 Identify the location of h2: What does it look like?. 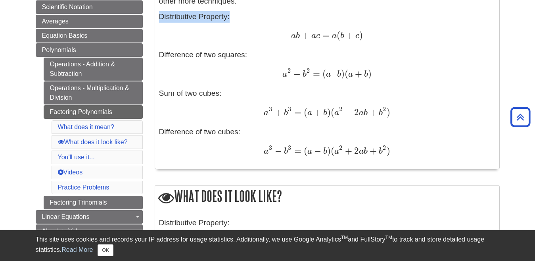
(327, 196).